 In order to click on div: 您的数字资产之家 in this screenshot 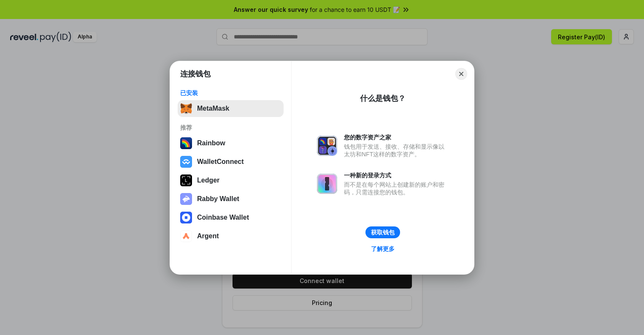, I will do `click(397, 137)`.